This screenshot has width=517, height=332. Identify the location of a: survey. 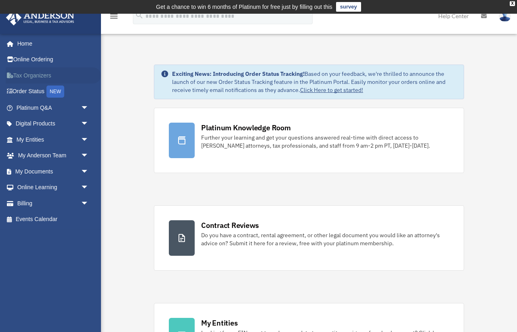
(349, 7).